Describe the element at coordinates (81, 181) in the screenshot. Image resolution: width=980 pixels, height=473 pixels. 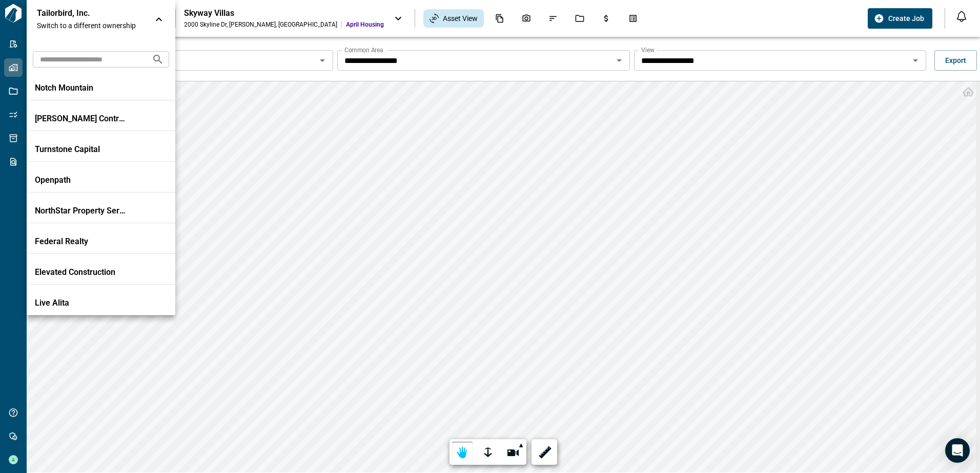
I see `p: Openpath` at that location.